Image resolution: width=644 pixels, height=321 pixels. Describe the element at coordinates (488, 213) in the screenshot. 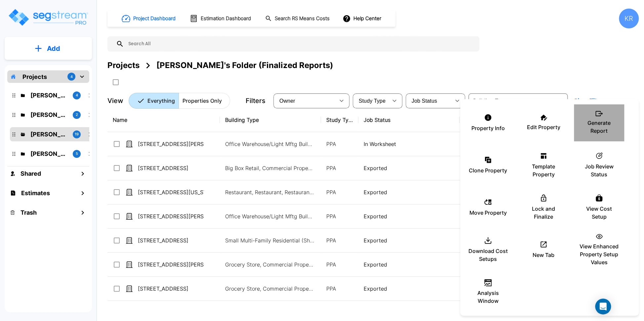

I see `p: Move Property` at that location.